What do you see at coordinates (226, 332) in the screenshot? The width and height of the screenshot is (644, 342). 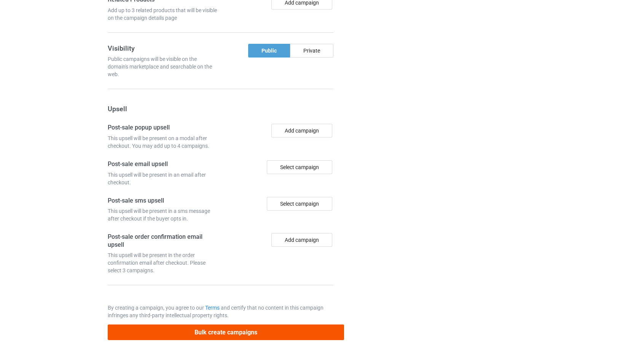 I see `button: Bulk create campaigns` at bounding box center [226, 332].